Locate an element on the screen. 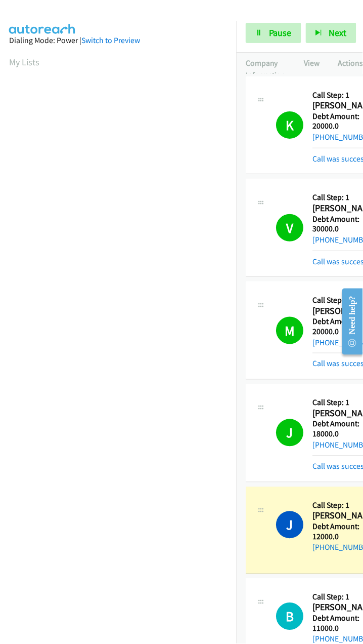 This screenshot has width=363, height=644. h1: V is located at coordinates (290, 228).